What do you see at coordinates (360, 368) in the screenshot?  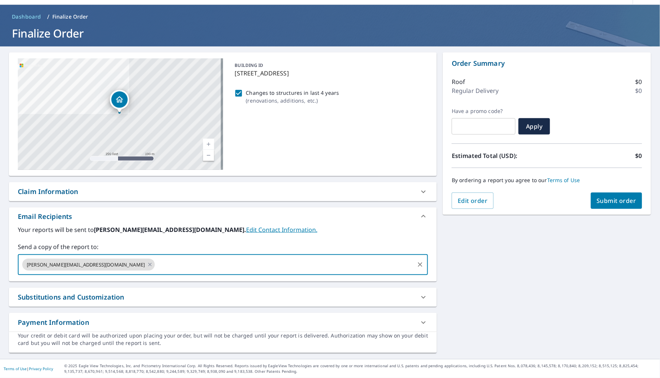 I see `p: © 2025 Eagle View Technologies, Inc. and Pictometry International Corp. All Rights Reserved. Repo...` at bounding box center [360, 368].